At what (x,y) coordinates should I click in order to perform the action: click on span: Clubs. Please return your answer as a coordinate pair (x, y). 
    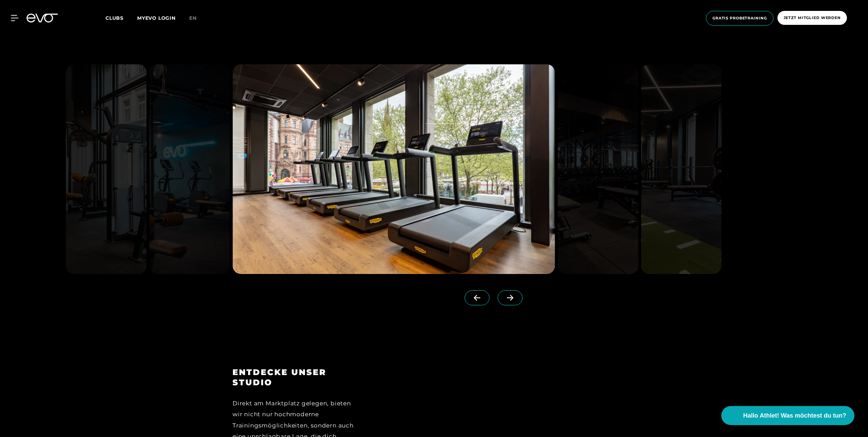
    Looking at the image, I should click on (115, 18).